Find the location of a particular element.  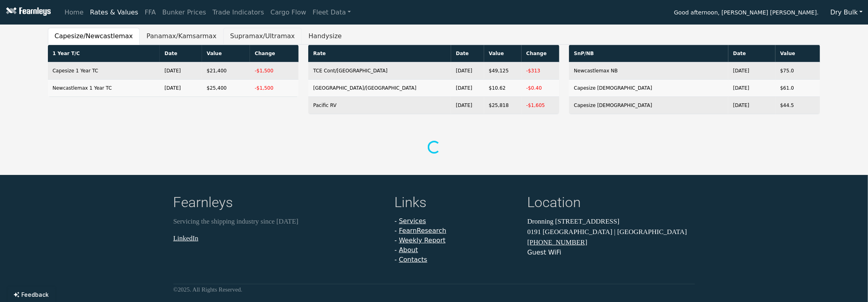

td: Capesize 1 Year TC is located at coordinates (104, 71).